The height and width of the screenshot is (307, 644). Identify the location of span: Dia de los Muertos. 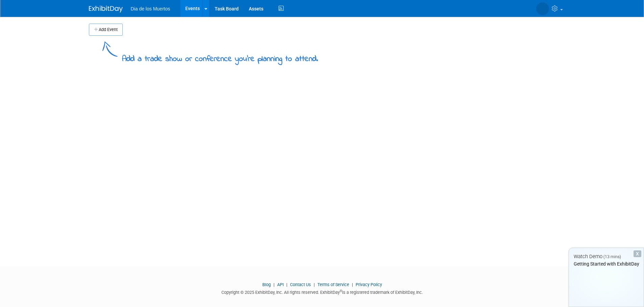
(150, 9).